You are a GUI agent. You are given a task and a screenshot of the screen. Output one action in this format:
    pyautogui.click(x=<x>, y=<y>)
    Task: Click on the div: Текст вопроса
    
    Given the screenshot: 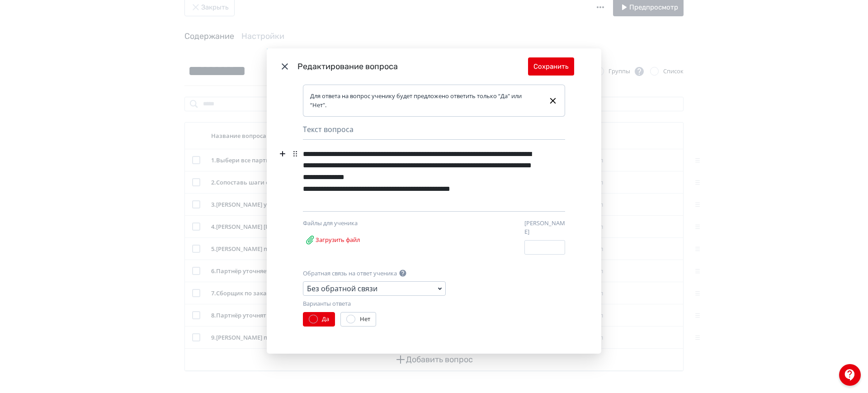 What is the action you would take?
    pyautogui.click(x=434, y=131)
    